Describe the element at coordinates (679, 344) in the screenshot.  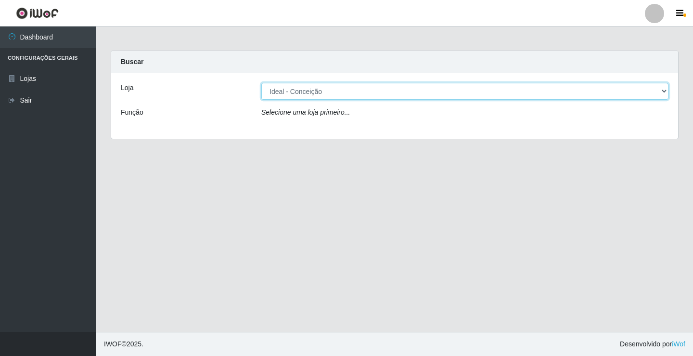
I see `a: iWof` at that location.